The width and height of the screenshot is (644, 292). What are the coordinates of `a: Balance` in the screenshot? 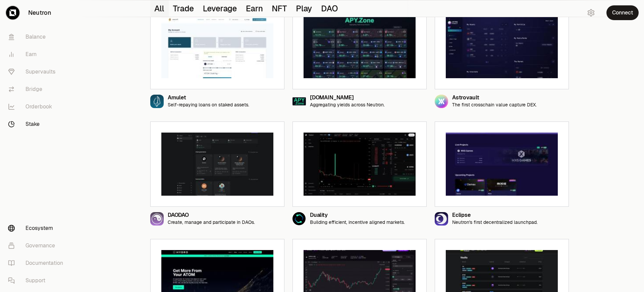 It's located at (38, 37).